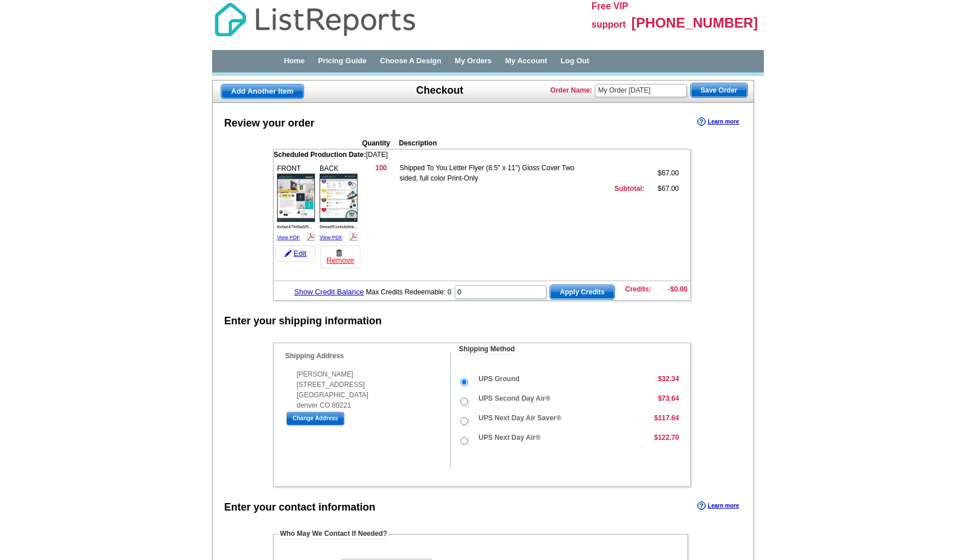  Describe the element at coordinates (473, 60) in the screenshot. I see `a: My Orders` at that location.